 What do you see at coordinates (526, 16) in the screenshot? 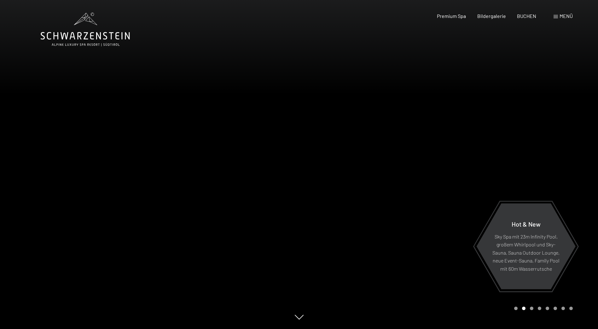
I see `a: BUCHEN` at bounding box center [526, 16].